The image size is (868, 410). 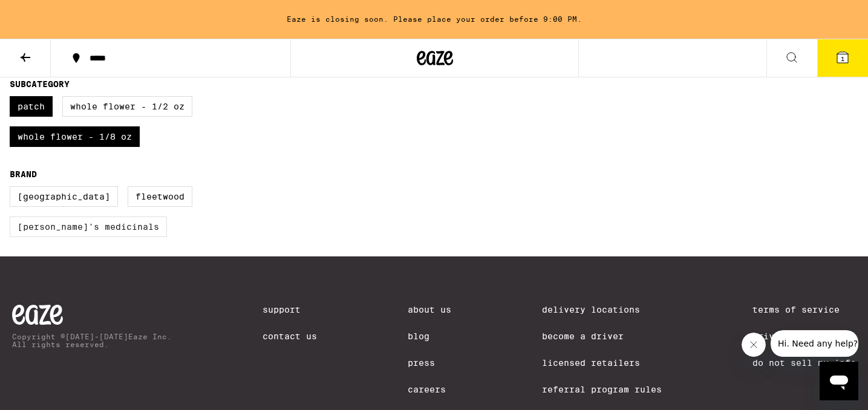 I want to click on a: Delivery Locations, so click(x=602, y=309).